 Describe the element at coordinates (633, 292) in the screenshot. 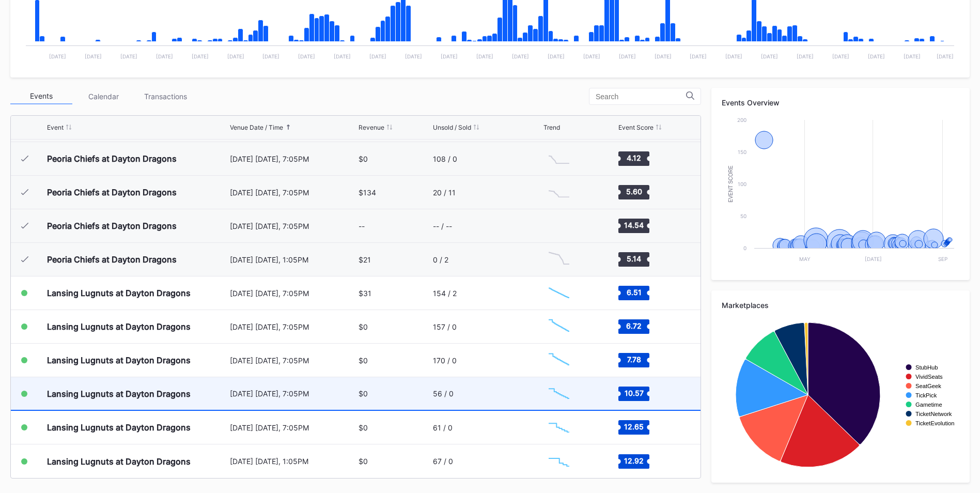

I see `text: 6.51` at that location.